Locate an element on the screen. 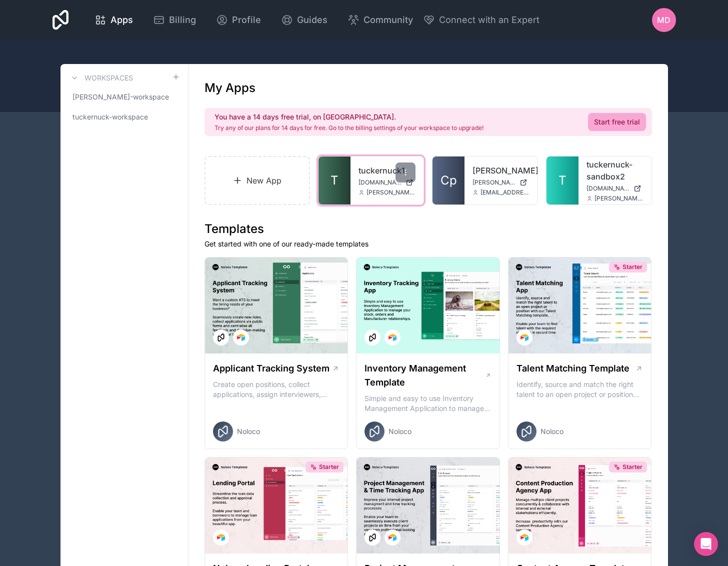 The image size is (728, 566). span: Profile is located at coordinates (247, 20).